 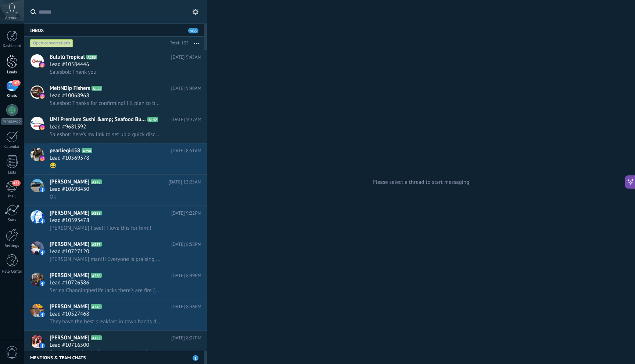 What do you see at coordinates (12, 246) in the screenshot?
I see `div: Settings` at bounding box center [12, 246].